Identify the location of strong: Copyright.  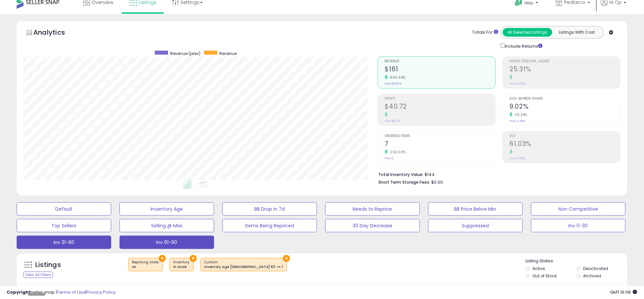
(19, 292).